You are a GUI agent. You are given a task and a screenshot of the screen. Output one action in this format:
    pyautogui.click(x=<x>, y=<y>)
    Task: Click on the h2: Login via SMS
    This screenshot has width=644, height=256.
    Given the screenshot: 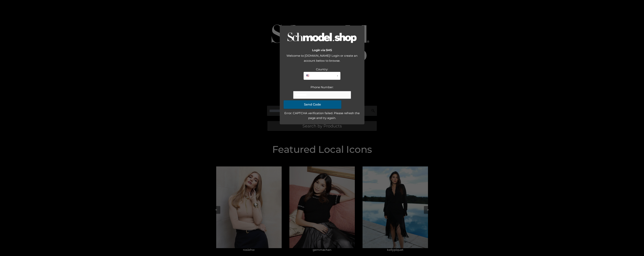 What is the action you would take?
    pyautogui.click(x=322, y=50)
    